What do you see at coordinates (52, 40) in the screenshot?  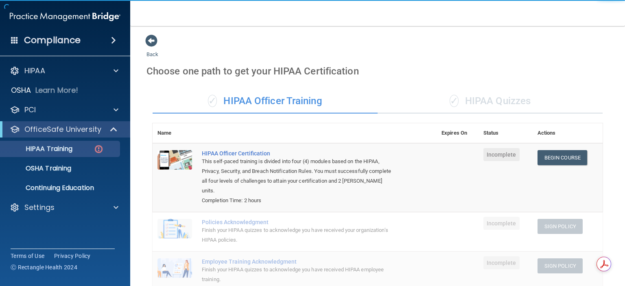 I see `h4: Compliance` at bounding box center [52, 40].